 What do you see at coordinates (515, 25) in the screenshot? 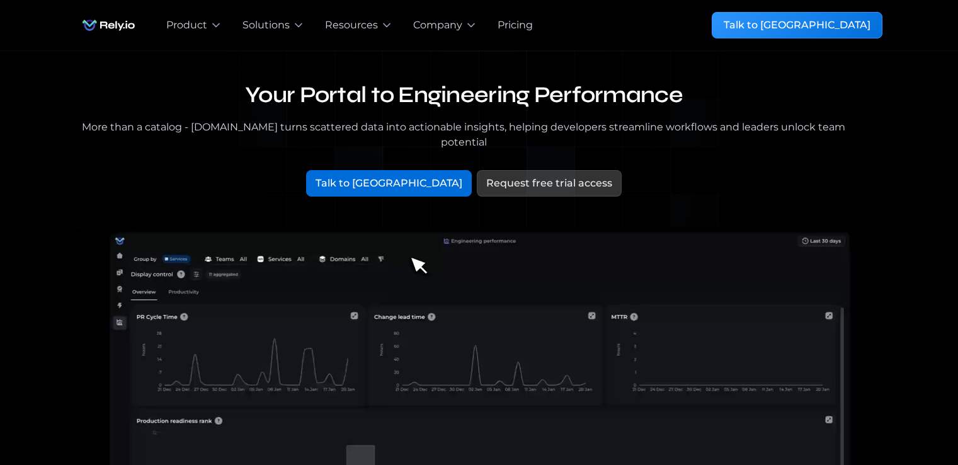
I see `div: Pricing` at bounding box center [515, 25].